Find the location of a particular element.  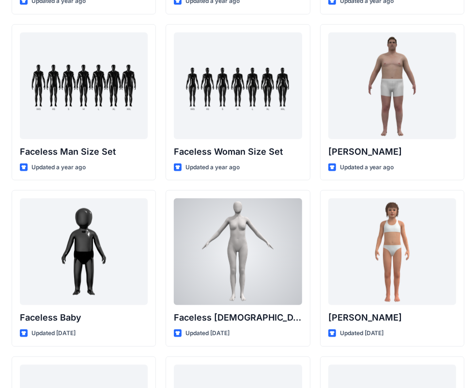

p: Faceless Baby is located at coordinates (84, 317).